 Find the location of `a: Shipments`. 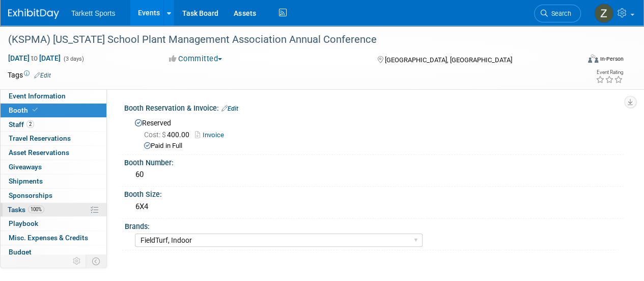

a: Shipments is located at coordinates (54, 181).